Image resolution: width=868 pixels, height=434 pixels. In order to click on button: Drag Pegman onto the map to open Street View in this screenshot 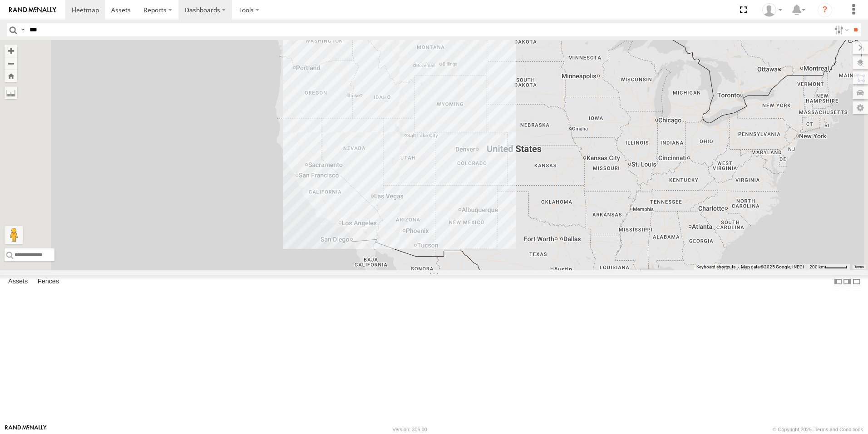, I will do `click(13, 235)`.